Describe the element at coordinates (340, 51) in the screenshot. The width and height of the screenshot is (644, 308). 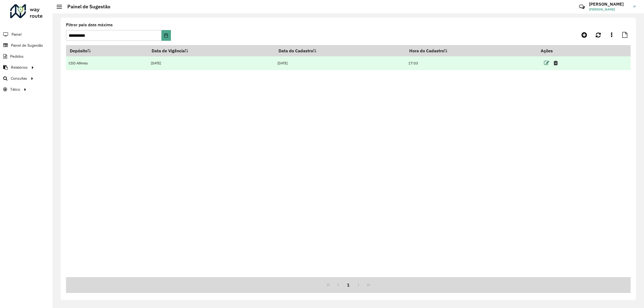
I see `th: Data do Cadastro` at that location.